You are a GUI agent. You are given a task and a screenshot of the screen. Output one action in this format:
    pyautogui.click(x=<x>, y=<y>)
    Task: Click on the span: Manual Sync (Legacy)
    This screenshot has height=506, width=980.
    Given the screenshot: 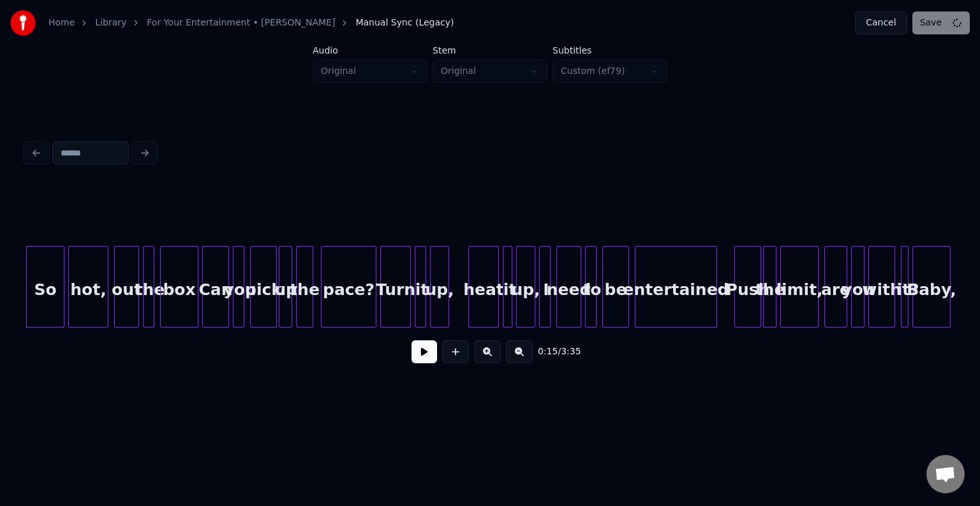 What is the action you would take?
    pyautogui.click(x=404, y=23)
    